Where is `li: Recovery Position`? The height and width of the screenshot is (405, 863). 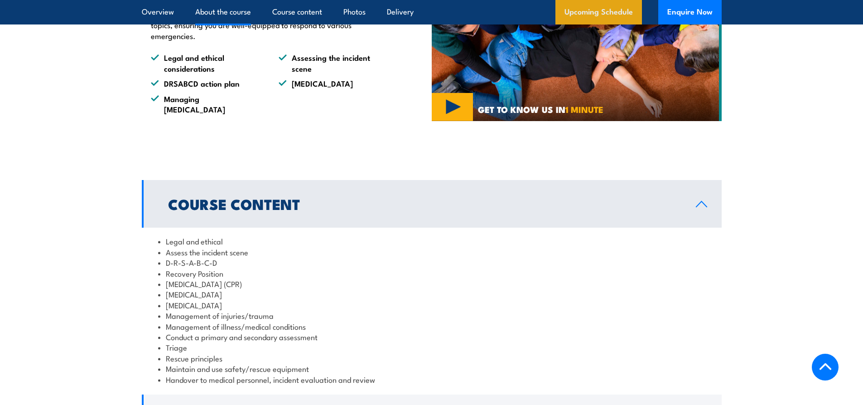
li: Recovery Position is located at coordinates (432, 273).